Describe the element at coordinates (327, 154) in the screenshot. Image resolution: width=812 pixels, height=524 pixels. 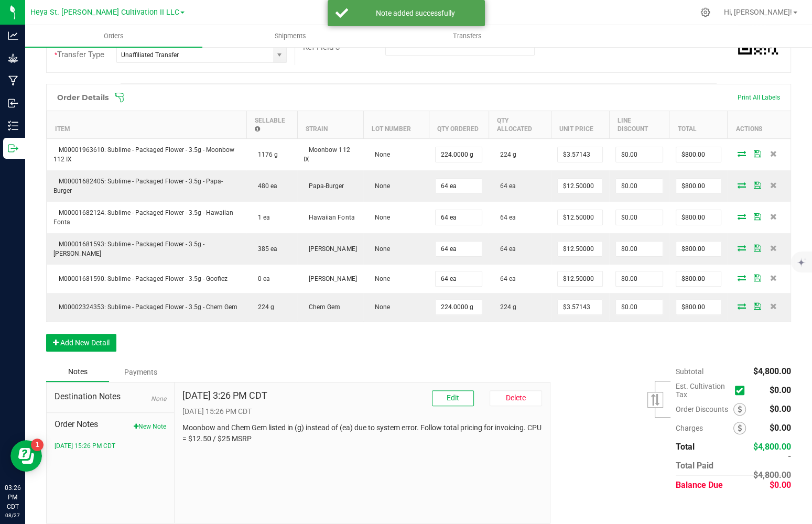
I see `span: Moonbow 112 IX` at that location.